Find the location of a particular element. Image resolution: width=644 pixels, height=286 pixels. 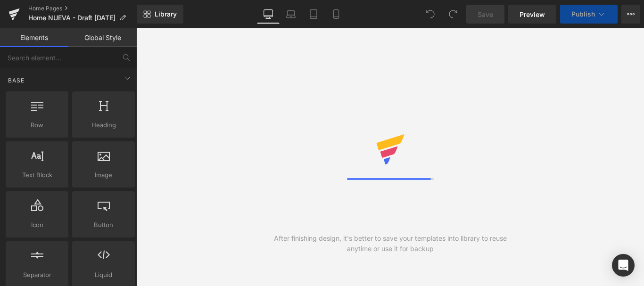

span: Row is located at coordinates (37, 125).